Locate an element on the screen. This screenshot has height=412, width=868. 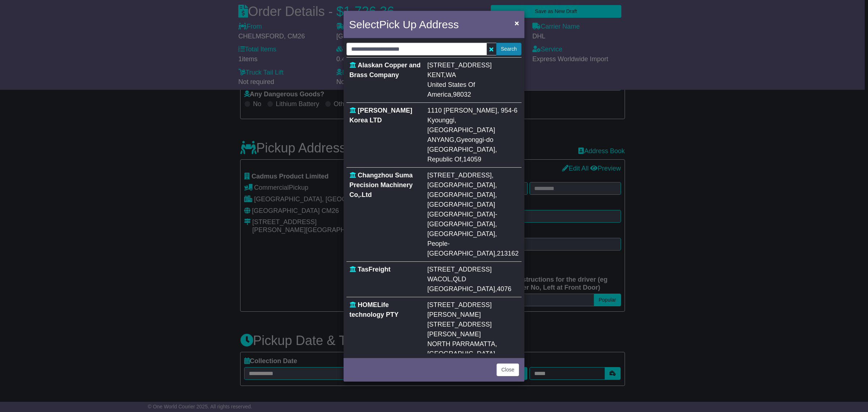
h4: Select is located at coordinates (404, 25).